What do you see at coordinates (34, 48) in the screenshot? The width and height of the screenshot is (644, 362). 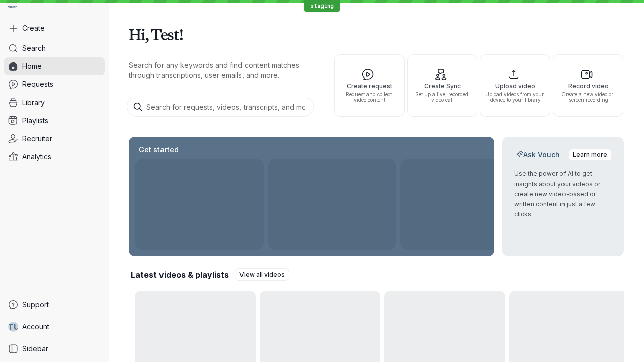 I see `span: Search` at bounding box center [34, 48].